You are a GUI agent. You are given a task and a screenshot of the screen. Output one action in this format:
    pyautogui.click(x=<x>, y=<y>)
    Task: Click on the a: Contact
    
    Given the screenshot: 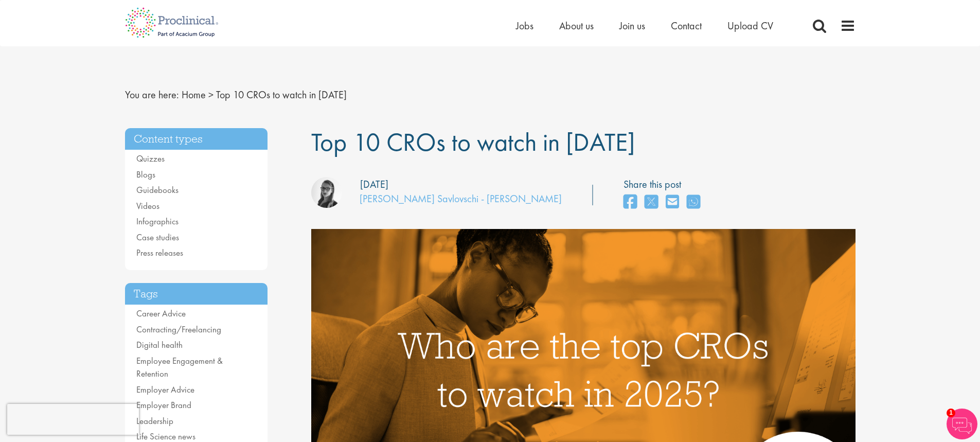 What is the action you would take?
    pyautogui.click(x=687, y=26)
    